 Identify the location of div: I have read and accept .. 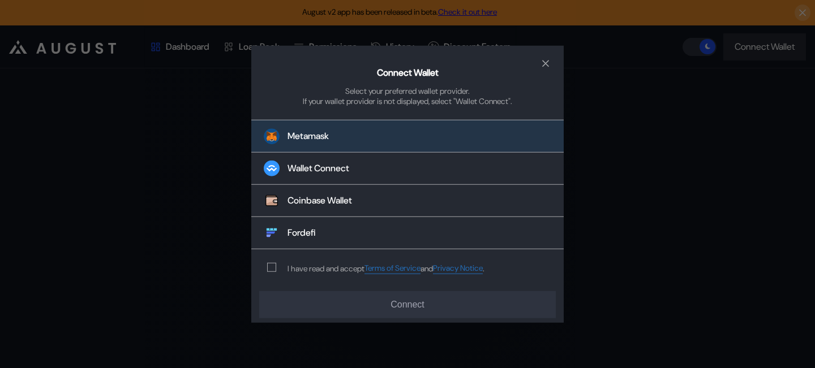
(386, 268).